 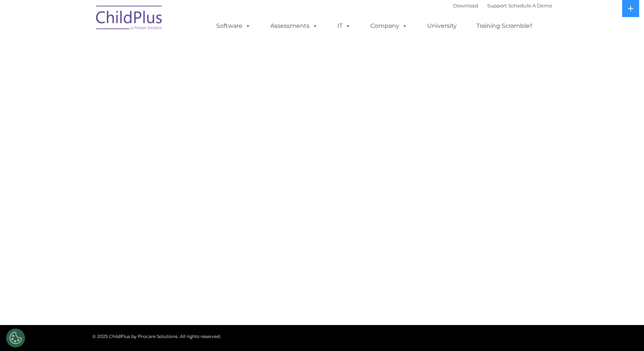 I want to click on img: ChildPlus by Procare Solutions, so click(x=129, y=19).